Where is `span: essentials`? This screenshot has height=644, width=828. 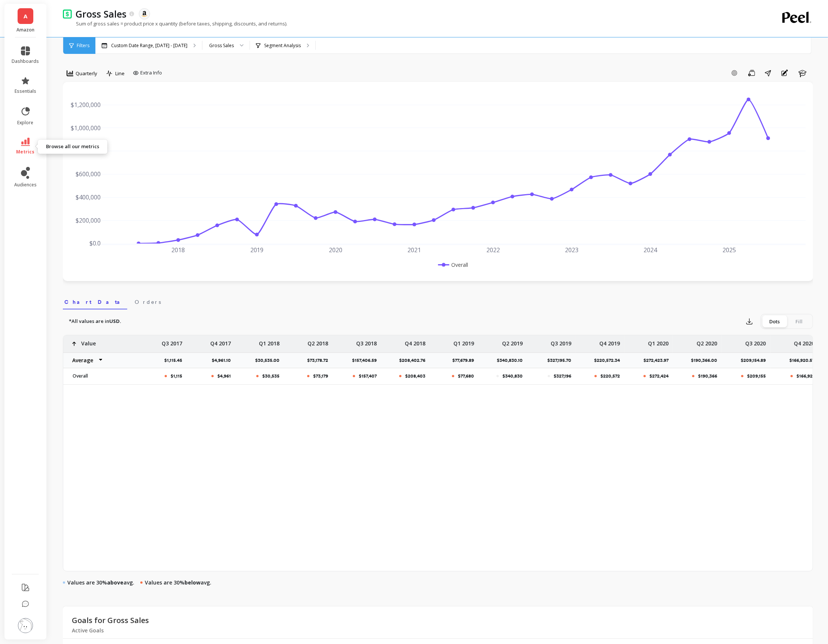
span: essentials is located at coordinates (26, 91).